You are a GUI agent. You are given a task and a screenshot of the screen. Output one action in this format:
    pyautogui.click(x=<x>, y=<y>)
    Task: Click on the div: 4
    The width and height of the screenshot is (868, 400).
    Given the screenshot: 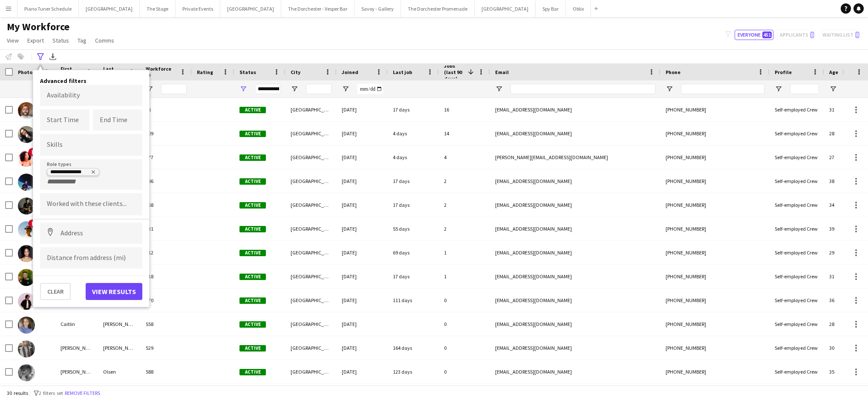 What is the action you would take?
    pyautogui.click(x=464, y=157)
    